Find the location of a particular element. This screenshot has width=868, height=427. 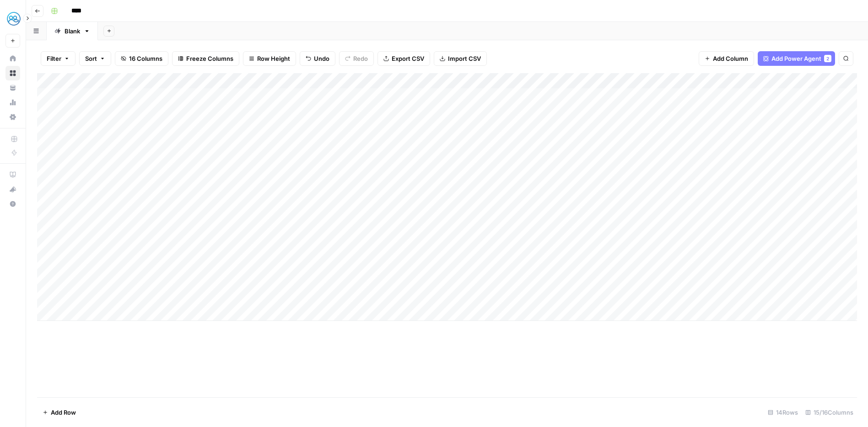

span: Add Column is located at coordinates (730, 59).